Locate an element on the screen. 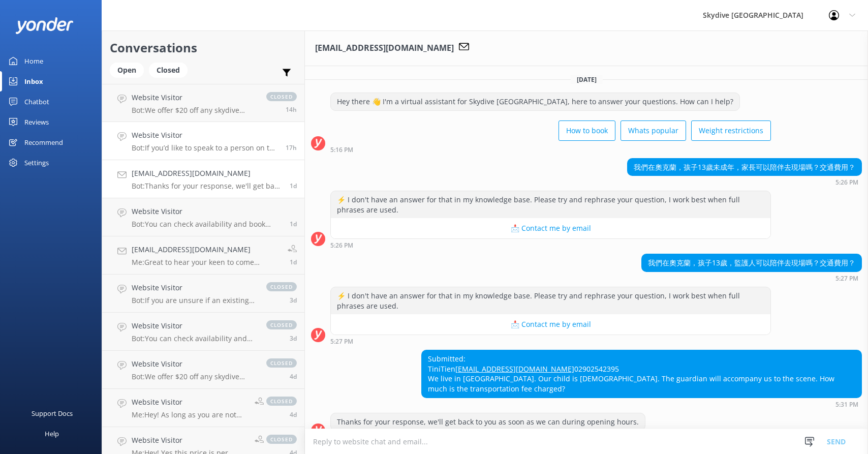 This screenshot has height=454, width=868. span: Aug 21 2025 03:55pm (UTC +12:00) Pacific/Auckland is located at coordinates (292, 147).